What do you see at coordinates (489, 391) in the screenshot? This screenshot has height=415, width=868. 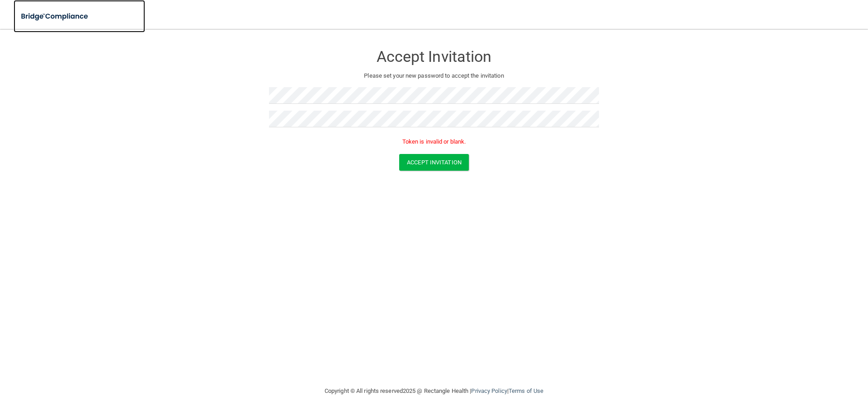 I see `a: Privacy Policy` at bounding box center [489, 391].